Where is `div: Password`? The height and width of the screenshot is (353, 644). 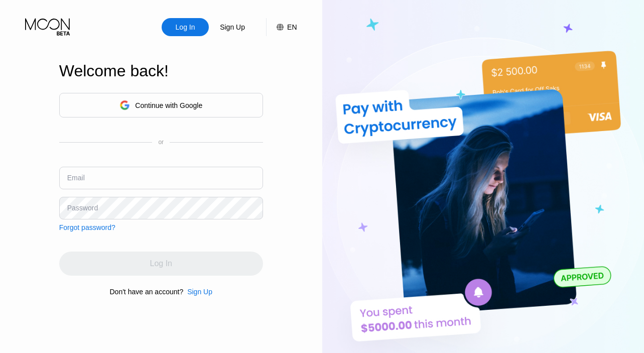 div: Password is located at coordinates (83, 208).